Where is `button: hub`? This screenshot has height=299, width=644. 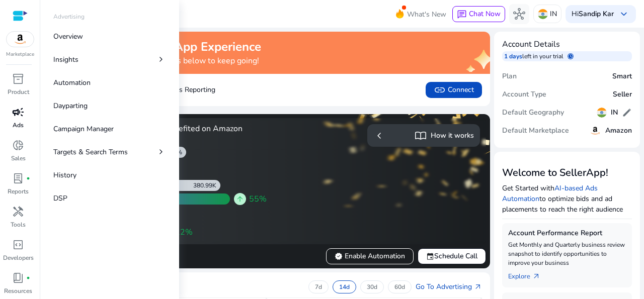
button: hub is located at coordinates (519, 14).